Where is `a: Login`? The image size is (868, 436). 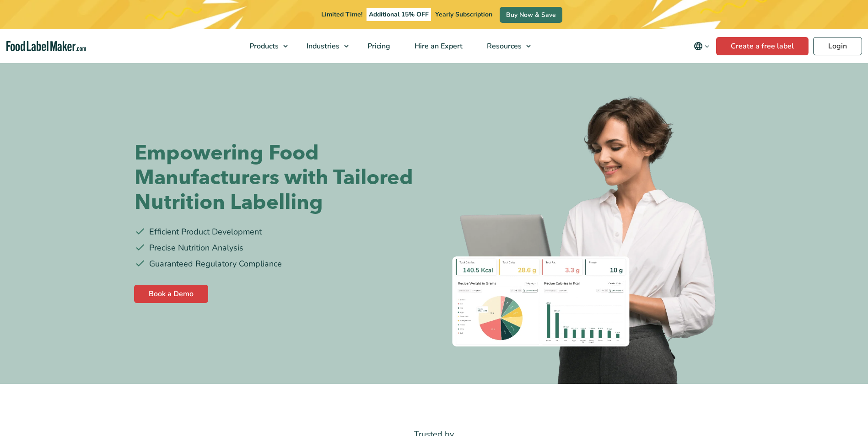 a: Login is located at coordinates (837, 46).